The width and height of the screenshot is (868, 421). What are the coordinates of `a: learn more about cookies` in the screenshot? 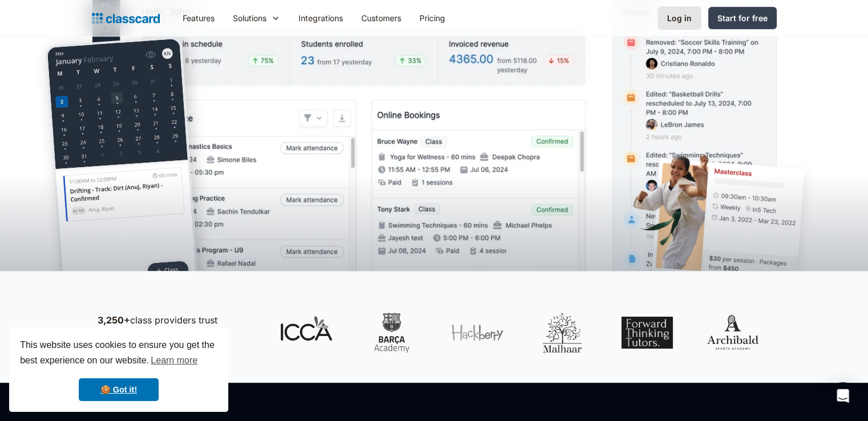 It's located at (174, 361).